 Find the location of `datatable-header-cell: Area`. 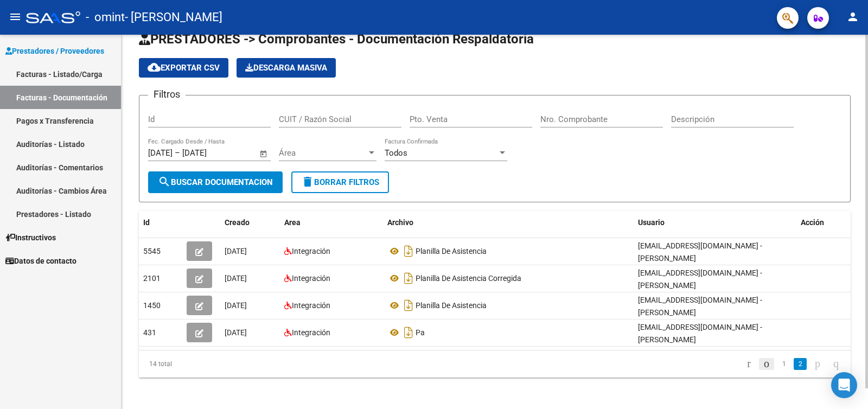

datatable-header-cell: Area is located at coordinates (331, 222).